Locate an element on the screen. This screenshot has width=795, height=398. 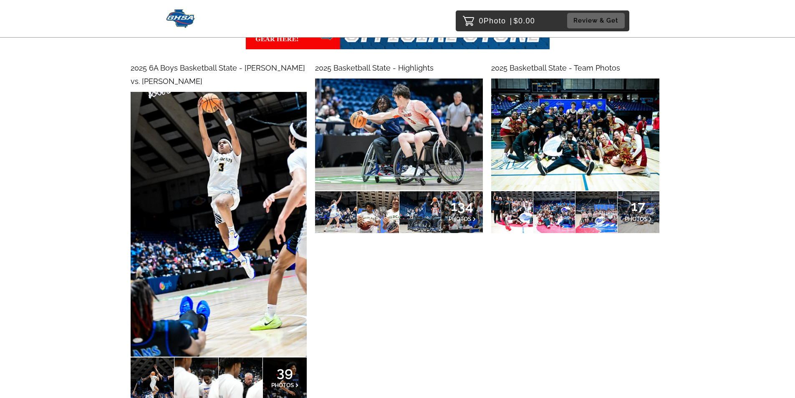
img: 180629 is located at coordinates (399, 134).